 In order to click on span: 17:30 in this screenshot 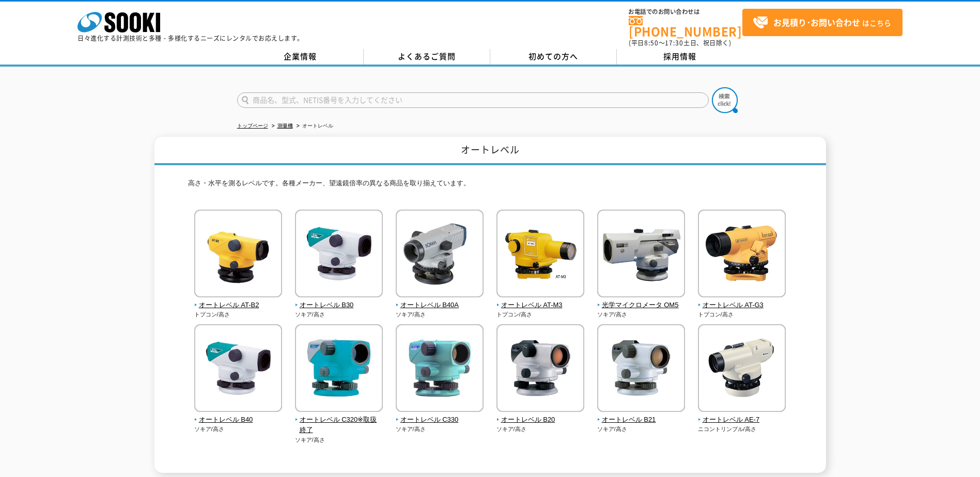, I will do `click(674, 43)`.